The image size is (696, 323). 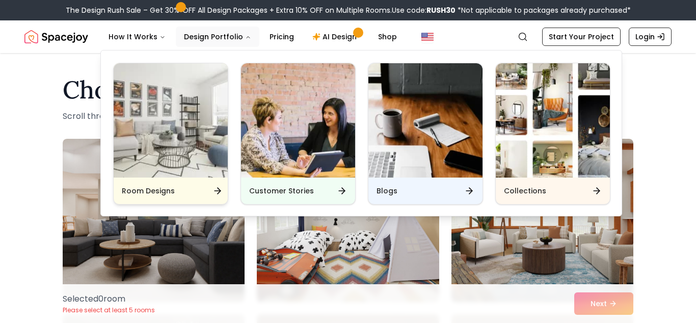 I want to click on img: Blogs, so click(x=426, y=120).